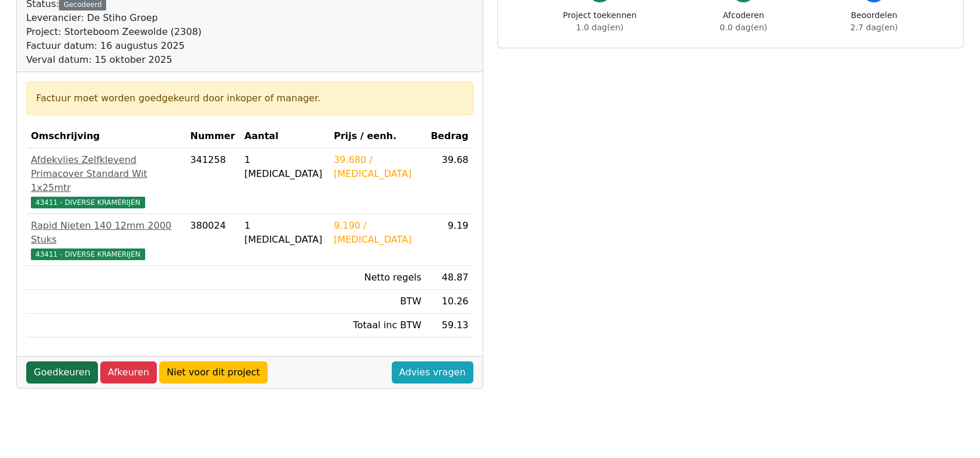 The image size is (980, 458). I want to click on td: 48.87, so click(450, 278).